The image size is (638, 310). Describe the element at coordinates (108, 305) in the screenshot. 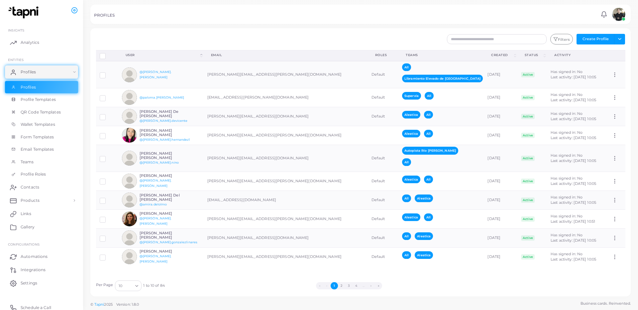

I see `span: 2025` at that location.